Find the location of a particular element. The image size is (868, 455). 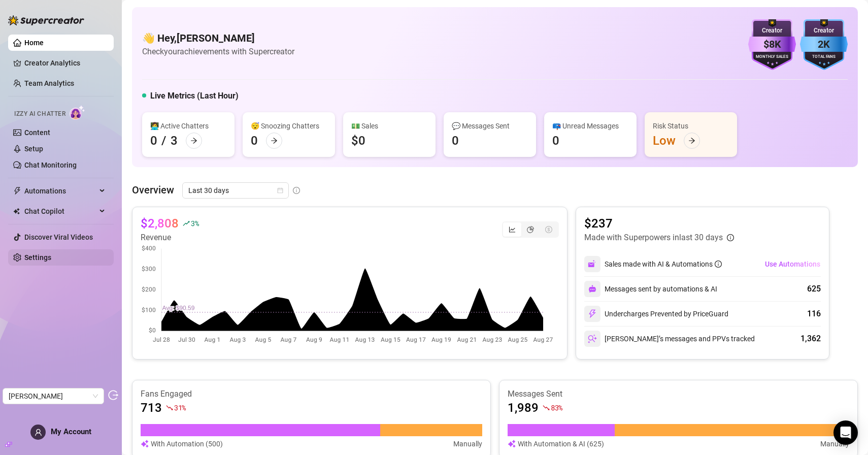

img: Chat Copilot is located at coordinates (17, 211).